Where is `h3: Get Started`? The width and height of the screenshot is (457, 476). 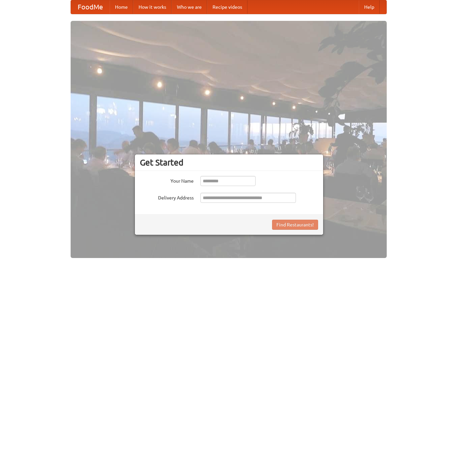
h3: Get Started is located at coordinates (229, 162).